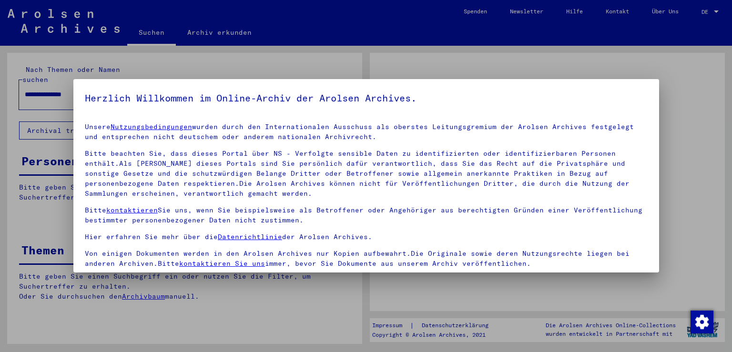 This screenshot has height=352, width=732. What do you see at coordinates (366, 259) in the screenshot?
I see `p: Von einigen Dokumenten werden in den Arolsen Archives nur Kopien aufbewahrt.Die Originale sowie d...` at bounding box center [366, 259].